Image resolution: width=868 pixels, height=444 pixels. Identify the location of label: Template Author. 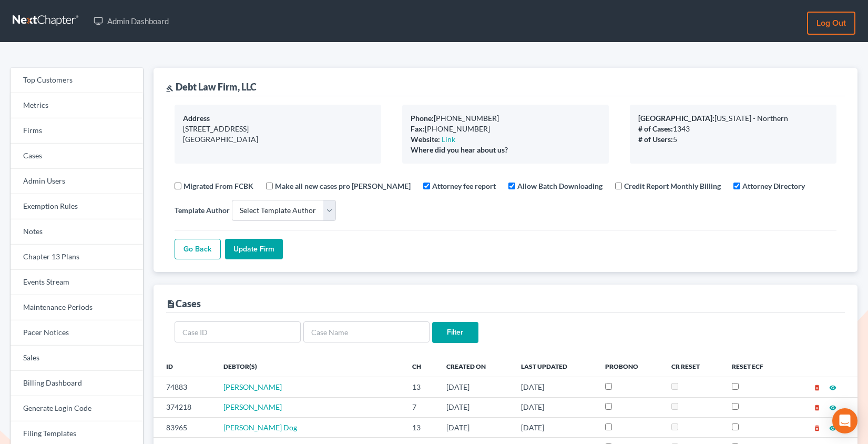
(202, 210).